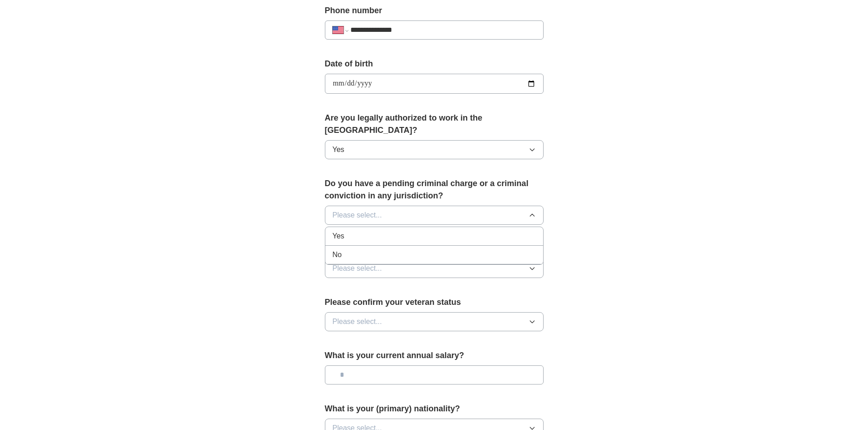  Describe the element at coordinates (434, 10) in the screenshot. I see `label: Phone number` at that location.